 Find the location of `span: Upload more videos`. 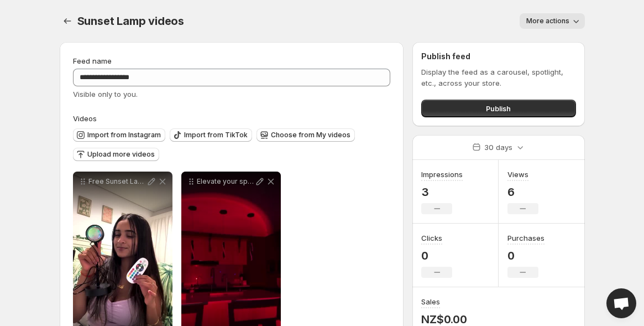

span: Upload more videos is located at coordinates (121, 155).